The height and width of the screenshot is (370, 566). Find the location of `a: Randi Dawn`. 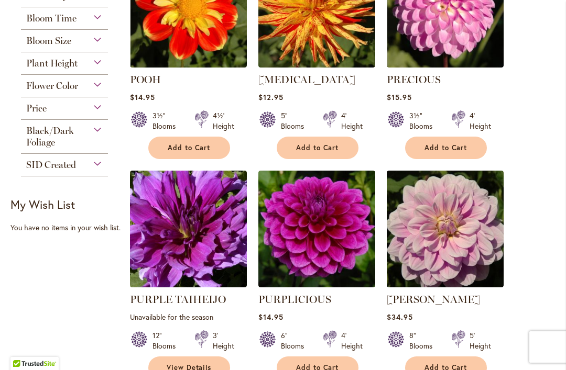

a: Randi Dawn is located at coordinates (445, 284).